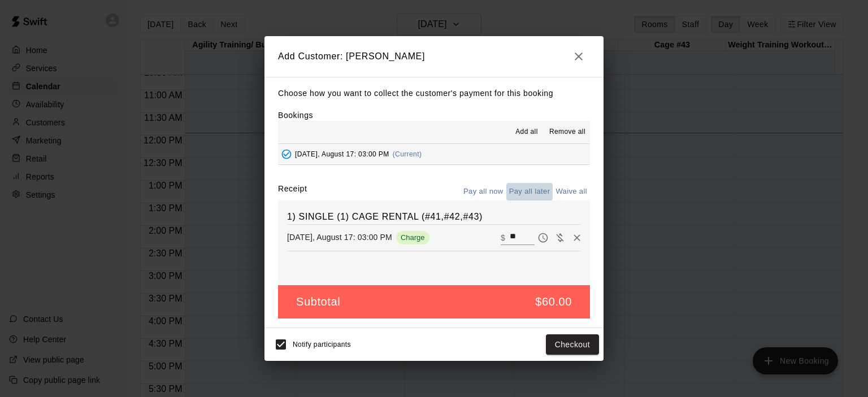 This screenshot has width=868, height=397. Describe the element at coordinates (322, 345) in the screenshot. I see `span: Notify participants` at that location.